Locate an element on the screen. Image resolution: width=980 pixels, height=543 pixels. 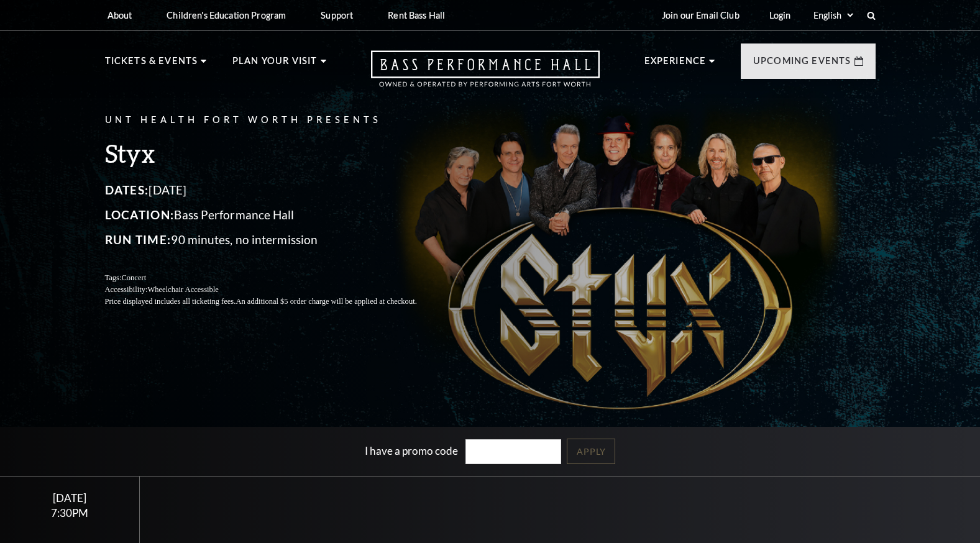
h3: Styx is located at coordinates (276, 153).